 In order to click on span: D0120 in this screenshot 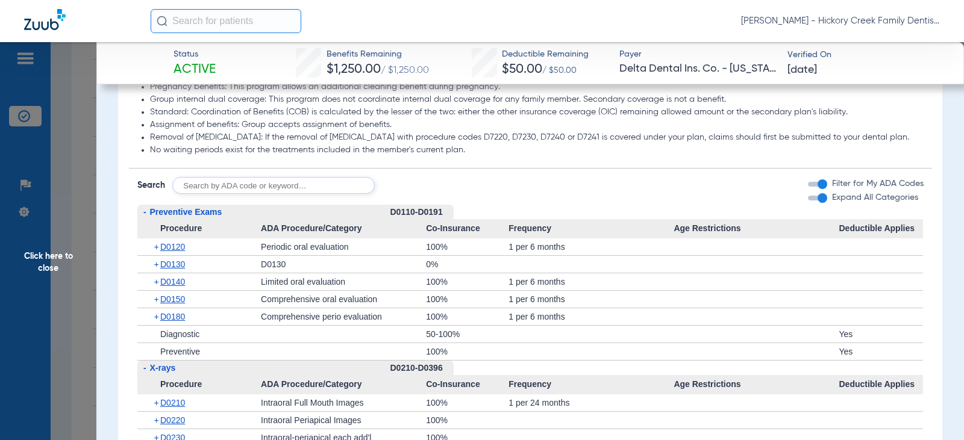, I will do `click(172, 247)`.